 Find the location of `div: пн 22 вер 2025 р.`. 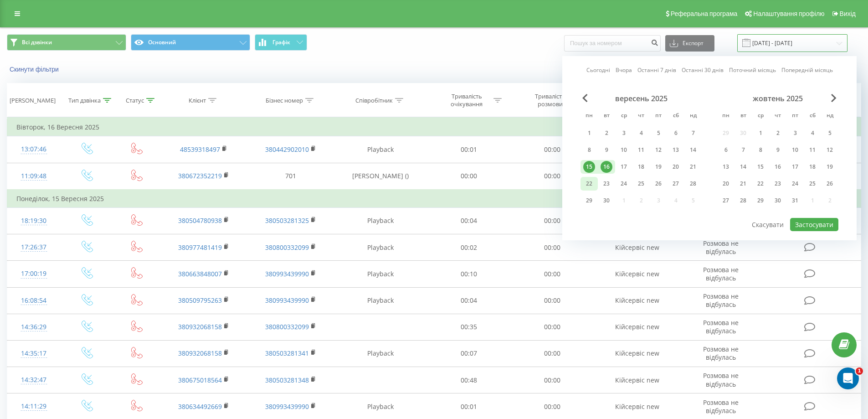

div: пн 22 вер 2025 р. is located at coordinates (590, 183).